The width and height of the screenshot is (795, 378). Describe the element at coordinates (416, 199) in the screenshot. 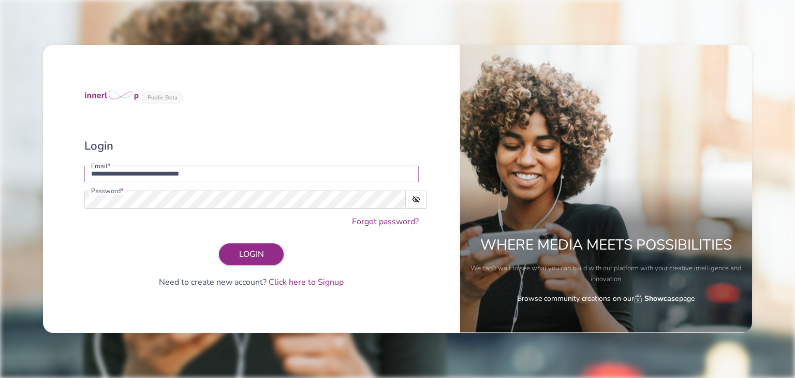

I see `img: hide-password` at that location.